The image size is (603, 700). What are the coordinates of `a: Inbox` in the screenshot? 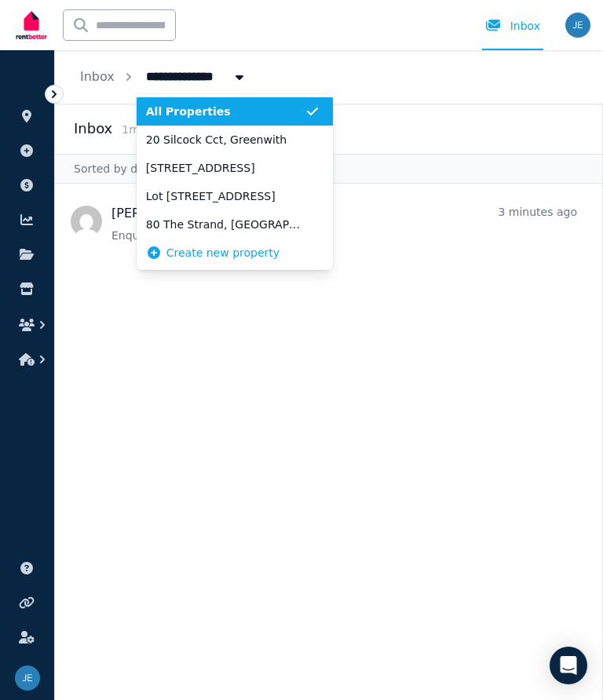 It's located at (98, 76).